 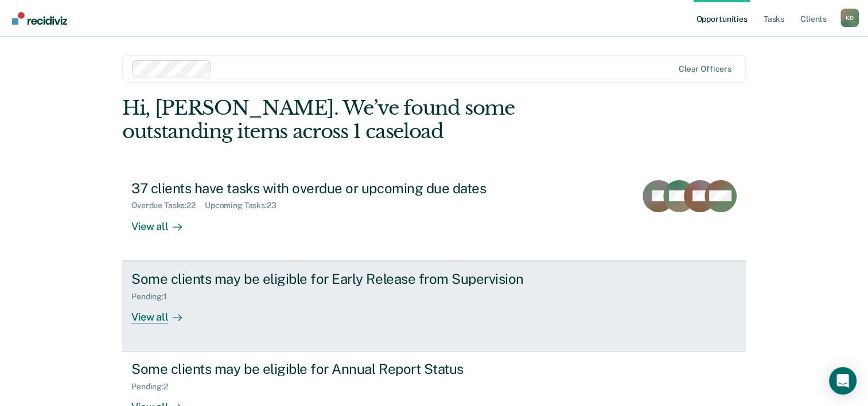 I want to click on div: Pending : 2, so click(x=154, y=386).